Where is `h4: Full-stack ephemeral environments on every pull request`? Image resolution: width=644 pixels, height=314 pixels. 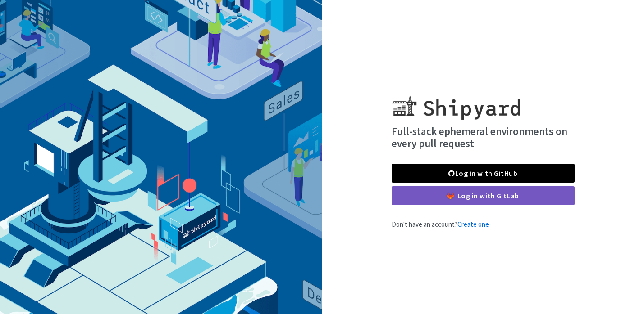 h4: Full-stack ephemeral environments on every pull request is located at coordinates (483, 137).